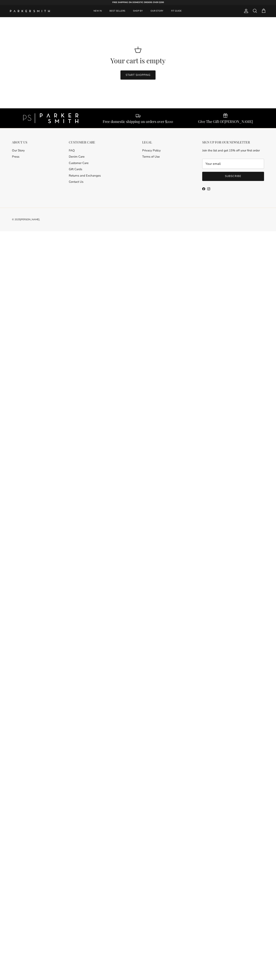 The height and width of the screenshot is (980, 276). Describe the element at coordinates (98, 11) in the screenshot. I see `a: NEW IN` at that location.